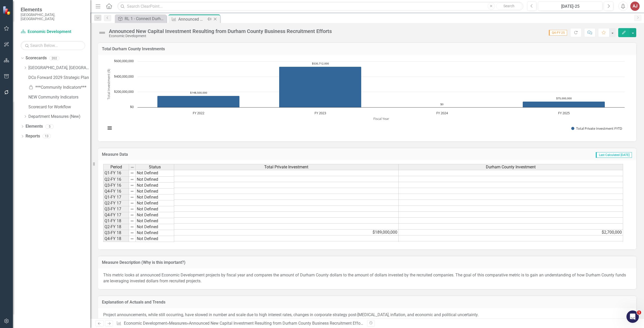 This screenshot has height=328, width=644. Describe the element at coordinates (116, 191) in the screenshot. I see `td: Q4-FY 16` at that location.